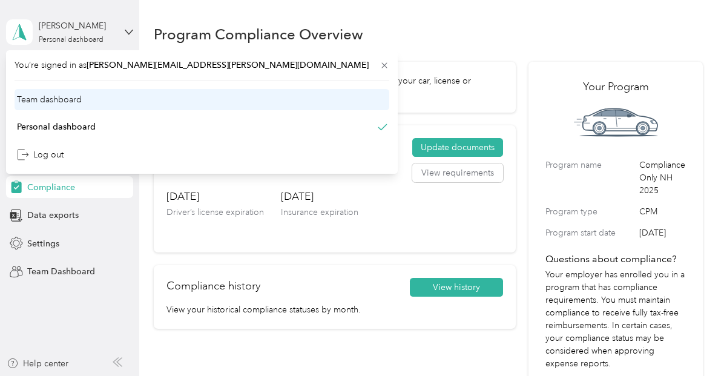  Describe the element at coordinates (43, 244) in the screenshot. I see `span: Settings` at that location.